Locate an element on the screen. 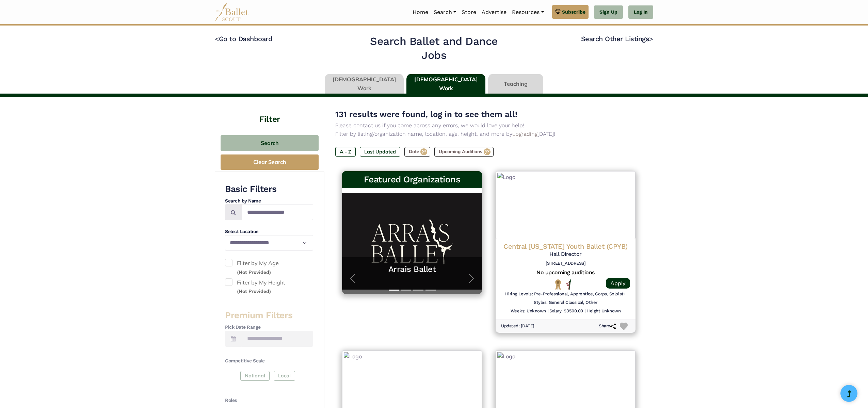 The width and height of the screenshot is (868, 408). img: Logo is located at coordinates (566, 205).